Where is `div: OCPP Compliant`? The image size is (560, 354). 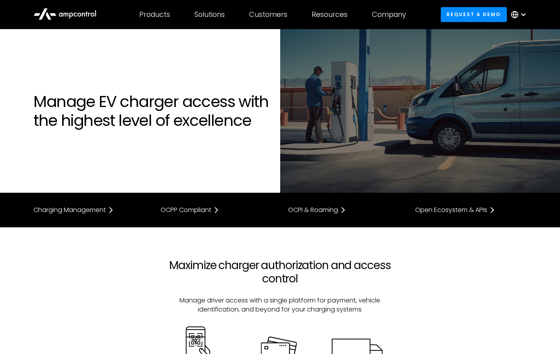 div: OCPP Compliant is located at coordinates (186, 210).